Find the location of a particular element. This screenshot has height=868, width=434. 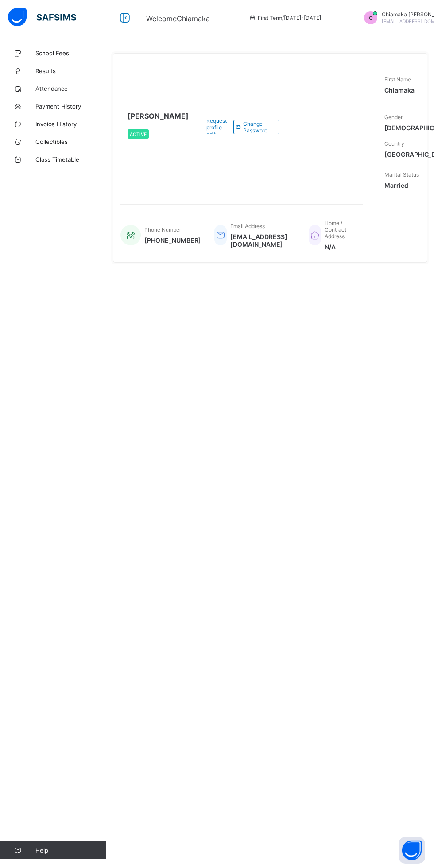

span: Welcome Chiamaka is located at coordinates (178, 19).